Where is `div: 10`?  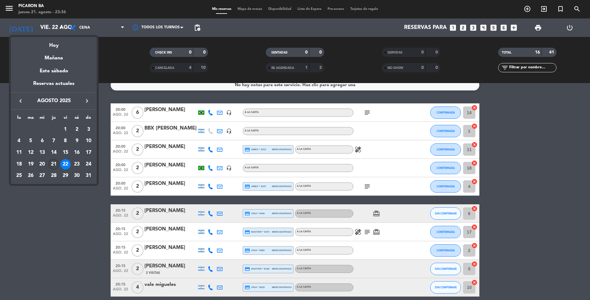
div: 10 is located at coordinates (89, 141).